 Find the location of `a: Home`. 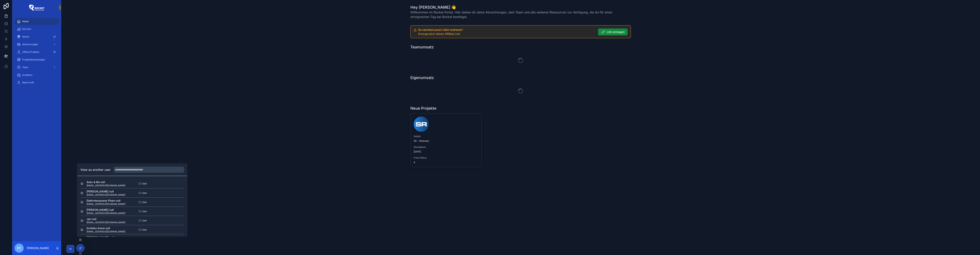

a: Home is located at coordinates (37, 22).